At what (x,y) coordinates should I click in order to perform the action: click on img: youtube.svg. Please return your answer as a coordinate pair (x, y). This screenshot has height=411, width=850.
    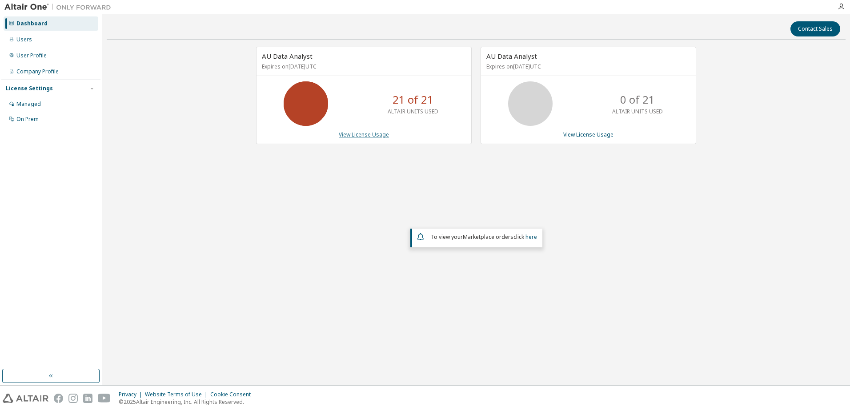
    Looking at the image, I should click on (104, 398).